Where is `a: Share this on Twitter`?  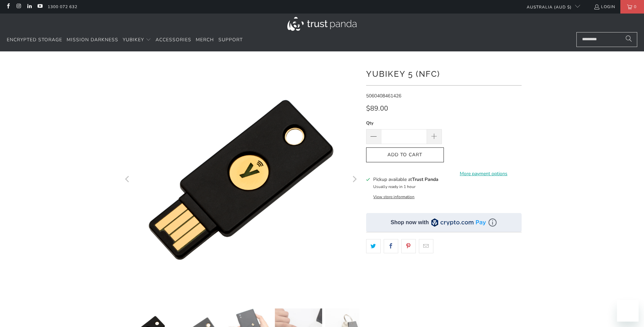 a: Share this on Twitter is located at coordinates (373, 246).